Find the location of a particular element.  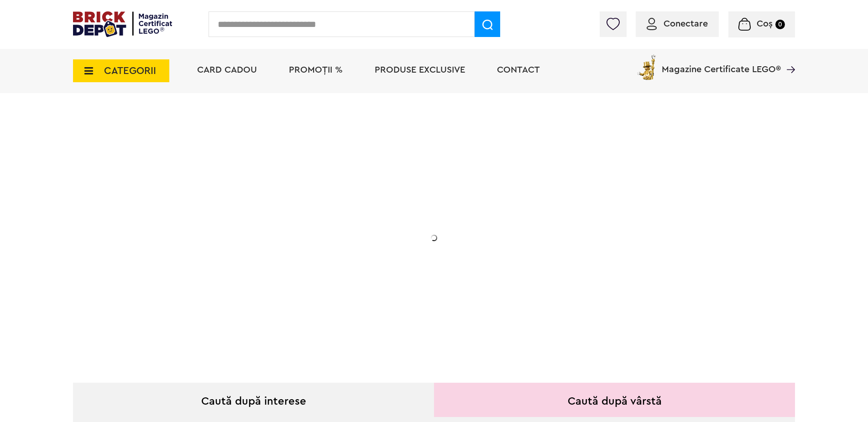

a: Card Cadou is located at coordinates (227, 70).